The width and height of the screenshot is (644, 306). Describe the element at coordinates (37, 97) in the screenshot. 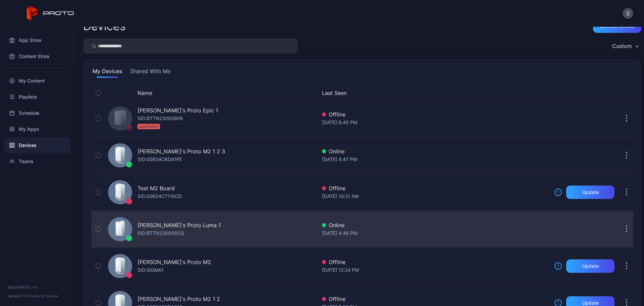

I see `a: Playlists` at that location.